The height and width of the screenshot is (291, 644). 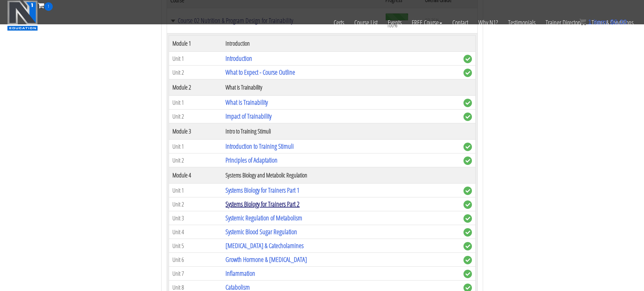 I want to click on div: v 4.0.25, so click(x=26, y=13).